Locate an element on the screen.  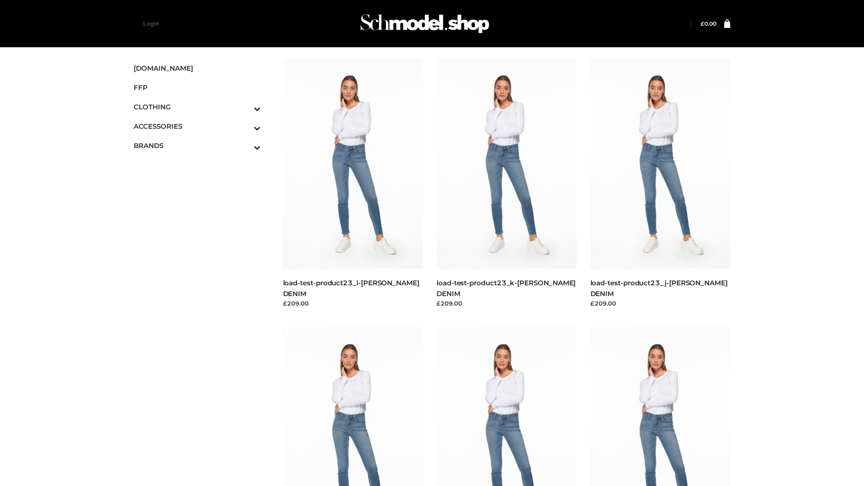
a: Schmodel Admin 964 is located at coordinates (425, 23).